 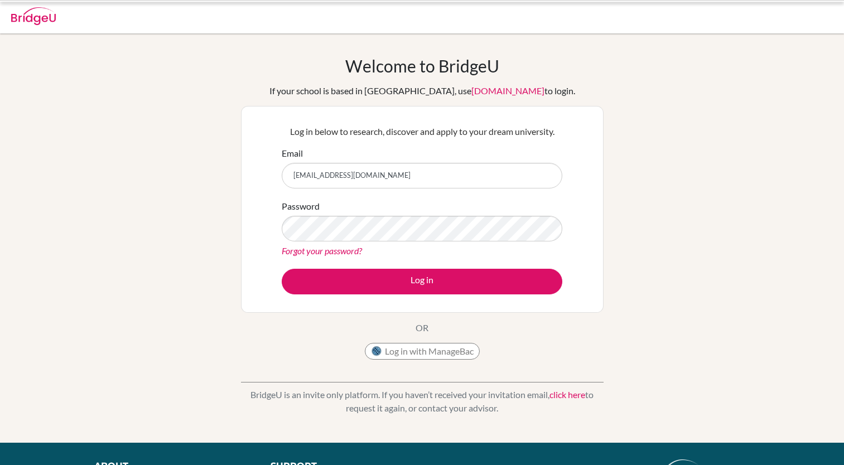 I want to click on label: Email, so click(x=292, y=153).